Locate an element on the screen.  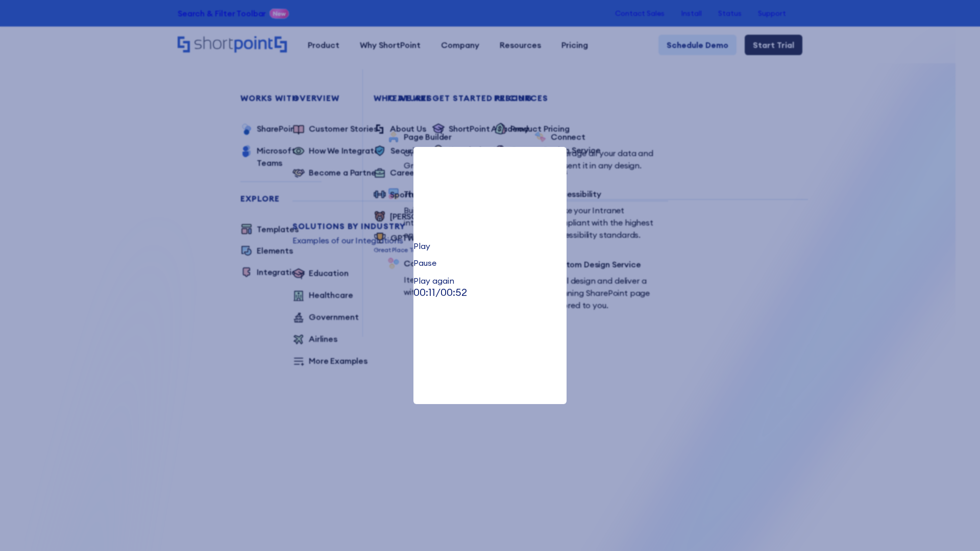
span: 00:52 is located at coordinates (454, 292).